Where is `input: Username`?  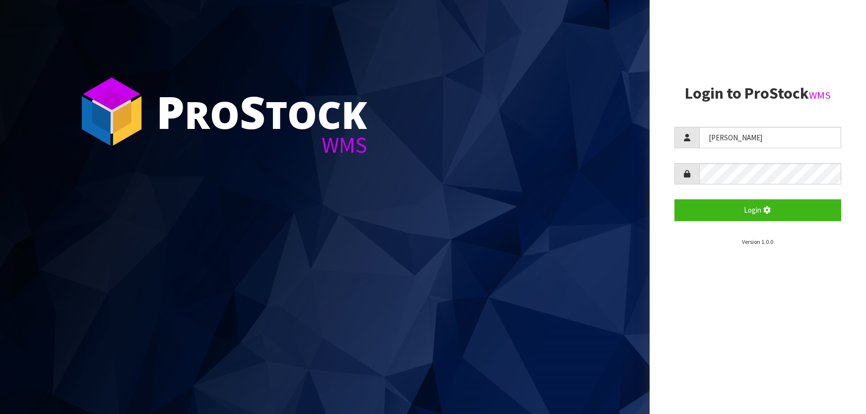 input: Username is located at coordinates (770, 137).